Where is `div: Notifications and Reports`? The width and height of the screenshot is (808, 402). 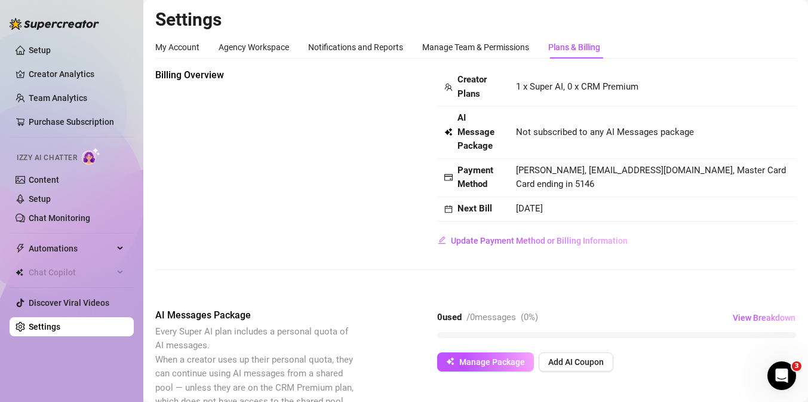 div: Notifications and Reports is located at coordinates (356, 47).